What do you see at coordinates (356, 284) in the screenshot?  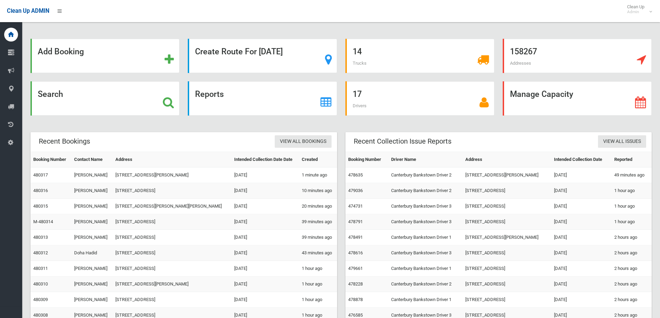 I see `a: 478228` at bounding box center [356, 284].